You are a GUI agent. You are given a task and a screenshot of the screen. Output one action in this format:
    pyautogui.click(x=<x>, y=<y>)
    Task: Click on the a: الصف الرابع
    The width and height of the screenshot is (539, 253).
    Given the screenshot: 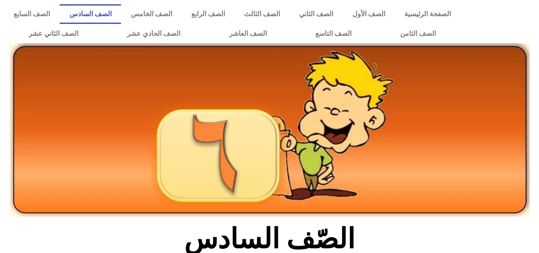 What is the action you would take?
    pyautogui.click(x=208, y=14)
    